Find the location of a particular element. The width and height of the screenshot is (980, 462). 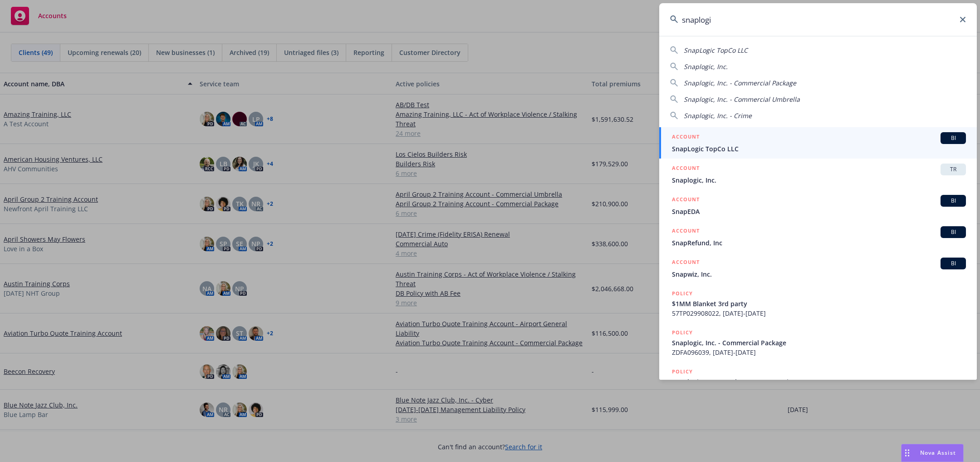

span: Snapwiz, Inc. is located at coordinates (819, 274).